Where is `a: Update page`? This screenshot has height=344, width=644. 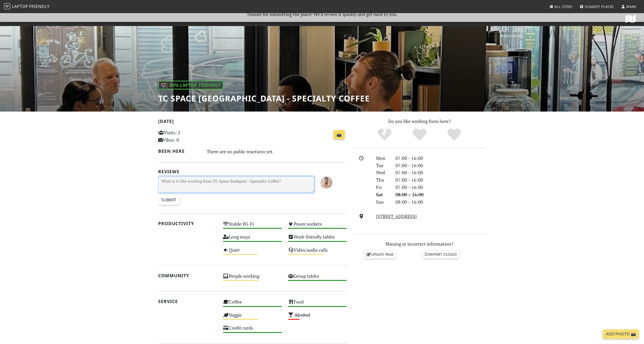 a: Update page is located at coordinates (380, 255).